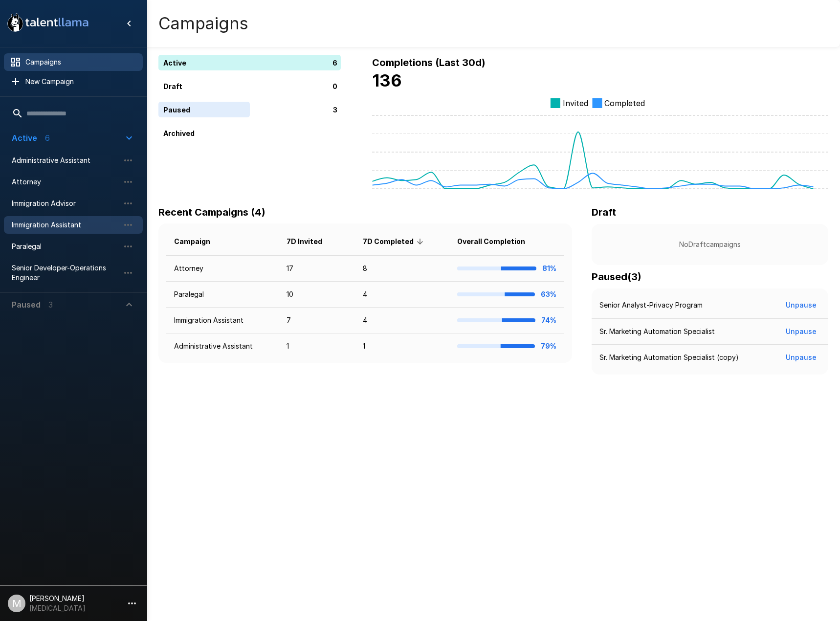 The height and width of the screenshot is (621, 840). I want to click on p: Sr. Marketing Automation Specialist, so click(657, 331).